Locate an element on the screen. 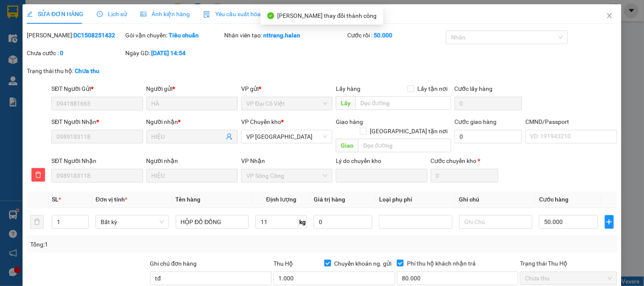 The width and height of the screenshot is (644, 286). input: Cước lấy hàng is located at coordinates (488, 104).